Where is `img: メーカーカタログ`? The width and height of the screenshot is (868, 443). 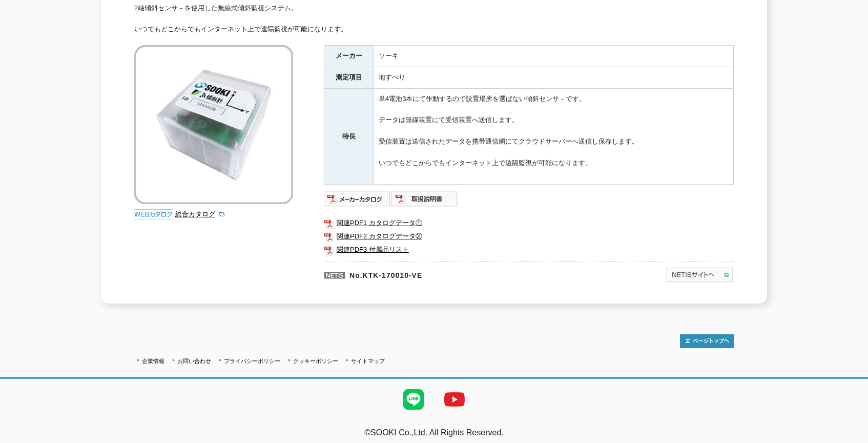
img: メーカーカタログ is located at coordinates (357, 199).